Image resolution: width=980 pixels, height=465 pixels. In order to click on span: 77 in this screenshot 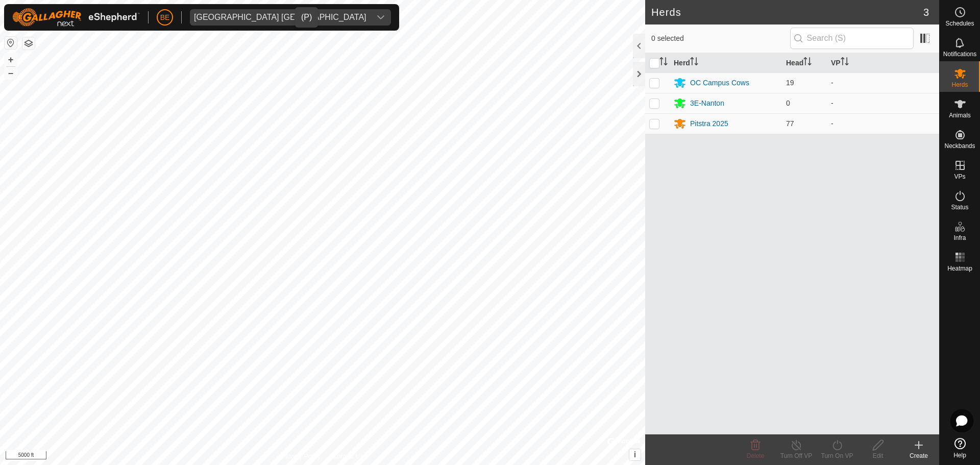, I will do `click(790, 123)`.